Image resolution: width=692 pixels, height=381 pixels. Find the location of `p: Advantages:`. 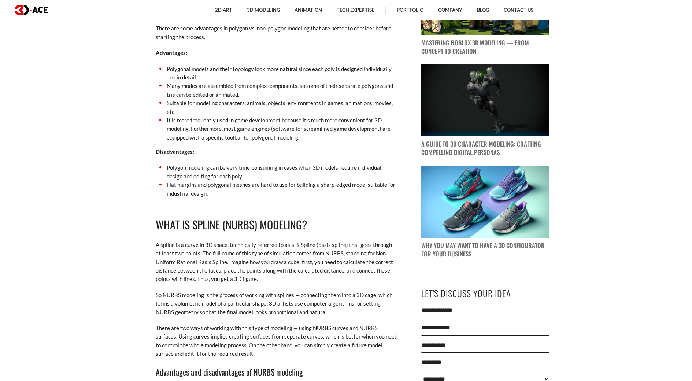

p: Advantages: is located at coordinates (276, 53).